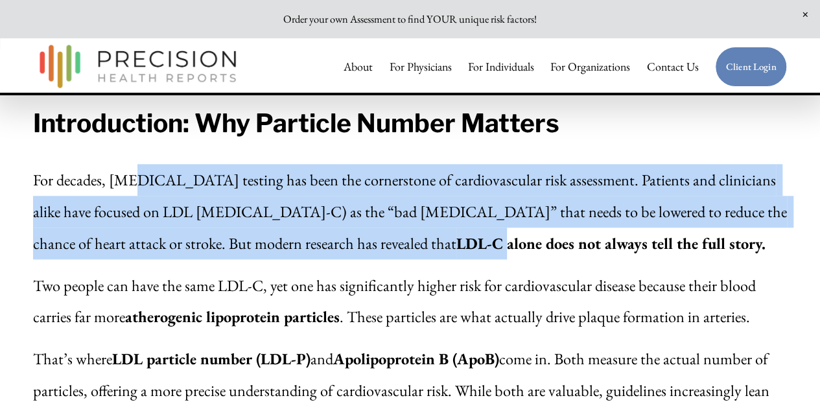 This screenshot has height=409, width=820. Describe the element at coordinates (358, 67) in the screenshot. I see `a: About` at that location.